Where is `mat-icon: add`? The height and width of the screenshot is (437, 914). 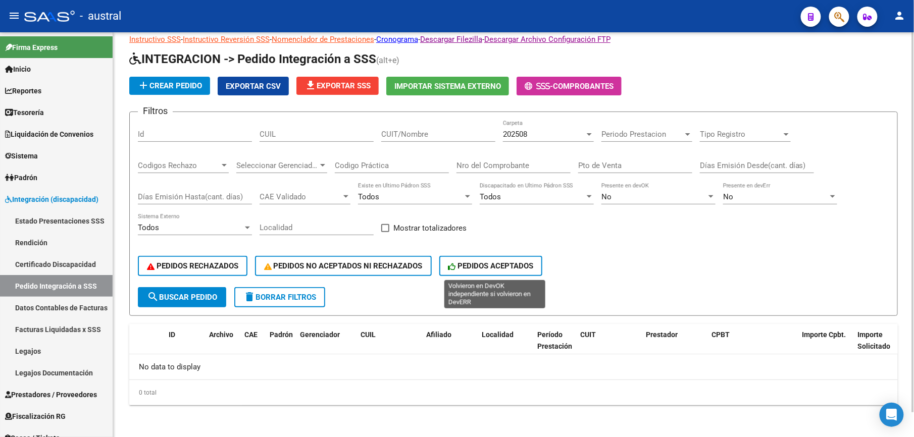
mat-icon: add is located at coordinates (143, 85).